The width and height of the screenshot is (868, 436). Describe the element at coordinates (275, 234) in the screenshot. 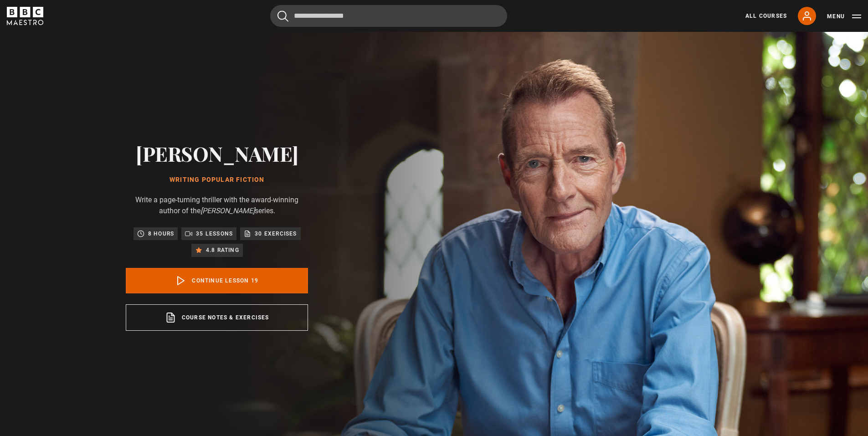

I see `p: 30 exercises` at that location.